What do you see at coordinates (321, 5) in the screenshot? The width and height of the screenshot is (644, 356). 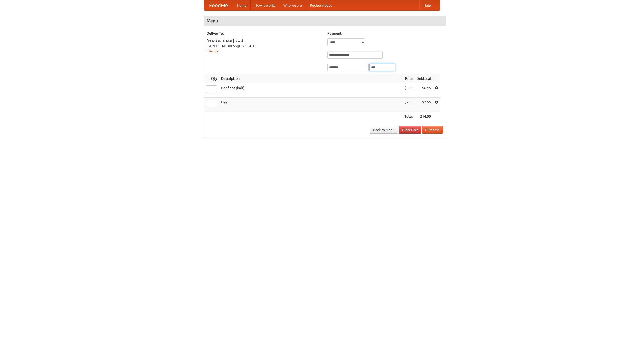 I see `a: Recipe videos` at bounding box center [321, 5].